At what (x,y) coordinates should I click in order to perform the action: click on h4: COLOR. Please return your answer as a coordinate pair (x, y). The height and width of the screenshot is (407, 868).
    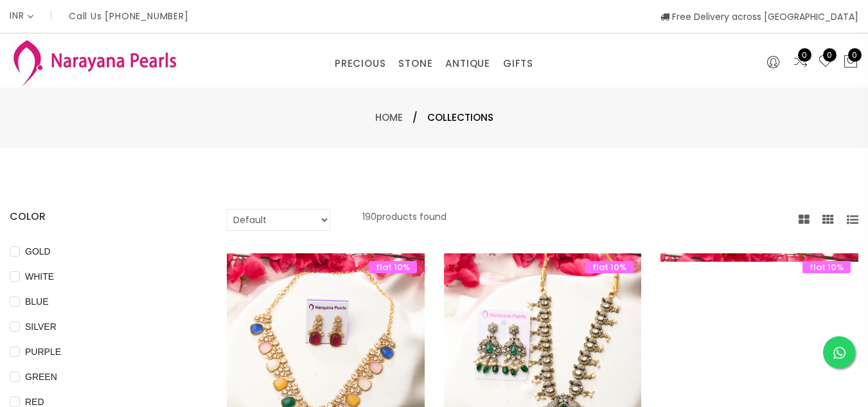
    Looking at the image, I should click on (99, 217).